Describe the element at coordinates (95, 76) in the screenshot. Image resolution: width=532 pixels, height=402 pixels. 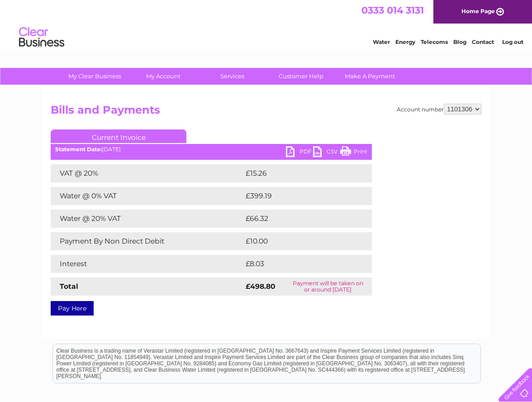
I see `a: My Clear Business` at that location.